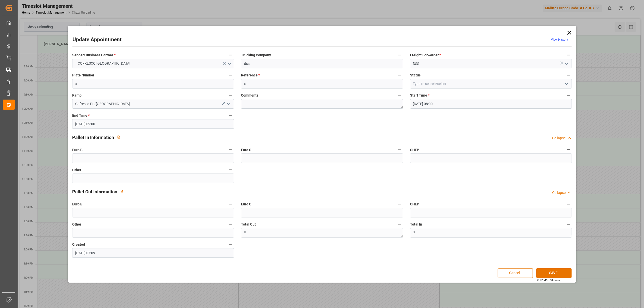  Describe the element at coordinates (231, 55) in the screenshot. I see `button: Sender/ Business Partner *` at that location.